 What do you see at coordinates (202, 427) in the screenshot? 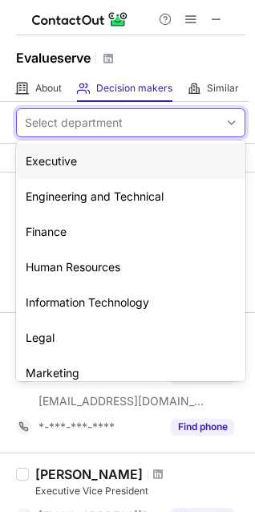
I see `button: Reveal Button` at bounding box center [202, 427].